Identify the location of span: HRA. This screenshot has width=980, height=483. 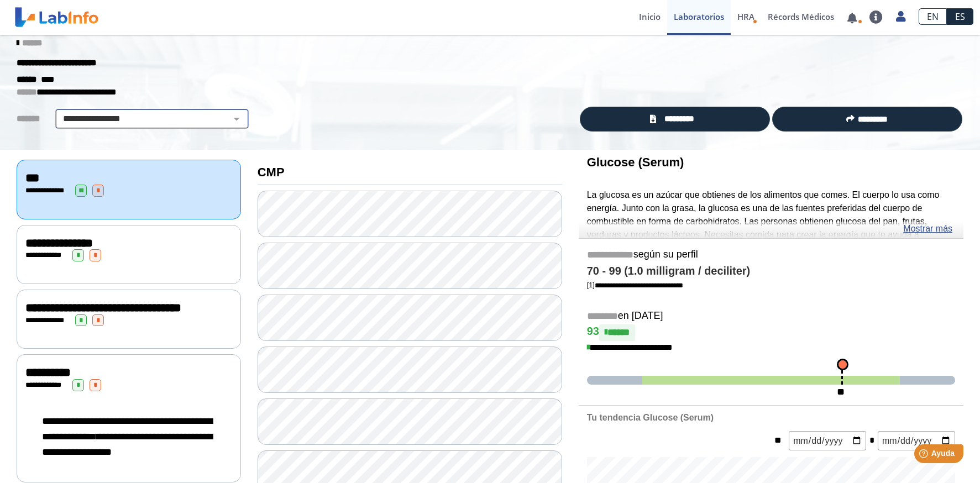
(746, 16).